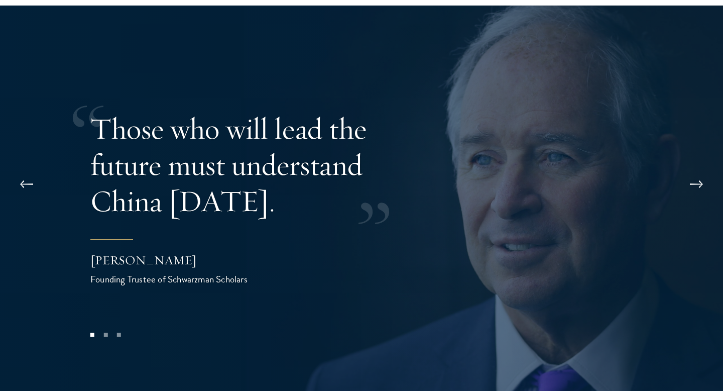 This screenshot has height=391, width=723. I want to click on button: 1 of 3, so click(92, 334).